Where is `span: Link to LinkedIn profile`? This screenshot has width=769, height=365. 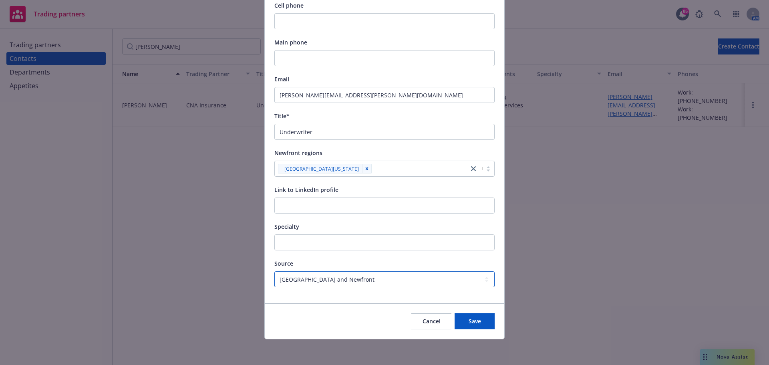
span: Link to LinkedIn profile is located at coordinates (306, 189).